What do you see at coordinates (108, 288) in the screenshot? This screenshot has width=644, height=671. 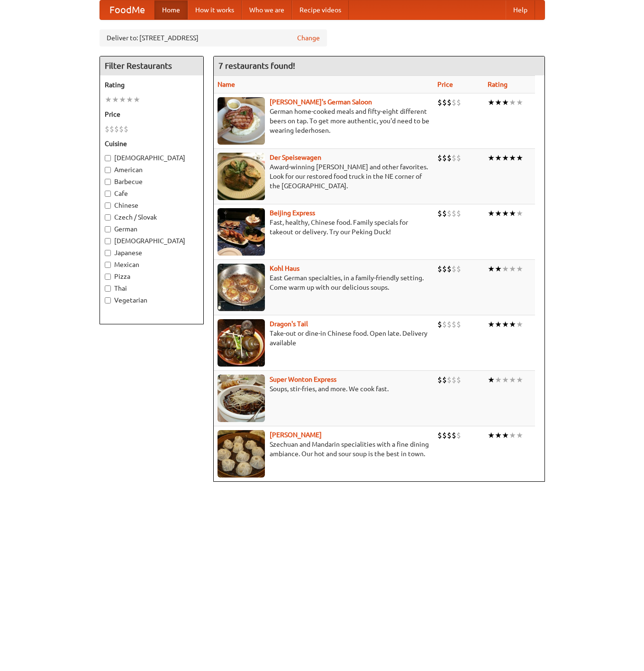 I see `input: Thai` at bounding box center [108, 288].